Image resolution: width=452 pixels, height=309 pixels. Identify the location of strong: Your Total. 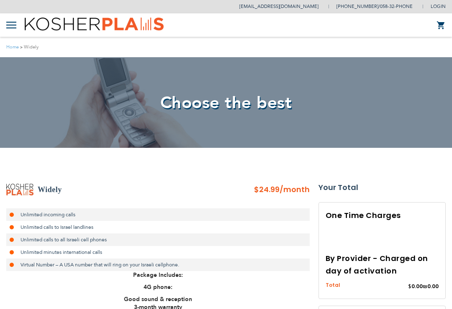
(382, 188).